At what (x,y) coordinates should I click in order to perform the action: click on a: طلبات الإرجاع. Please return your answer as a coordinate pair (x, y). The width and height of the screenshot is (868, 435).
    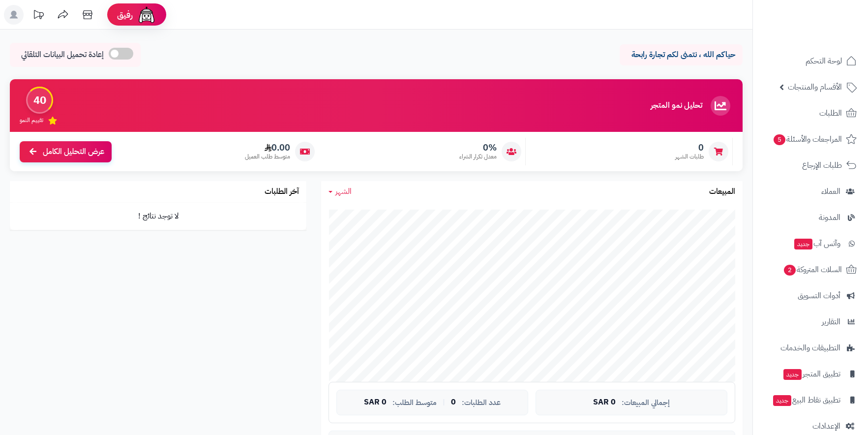
    Looking at the image, I should click on (810, 165).